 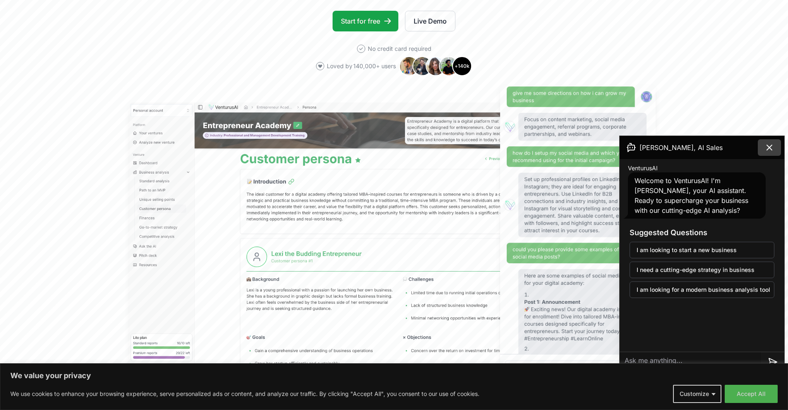 What do you see at coordinates (702, 250) in the screenshot?
I see `button: I am looking to start a new business` at bounding box center [702, 250].